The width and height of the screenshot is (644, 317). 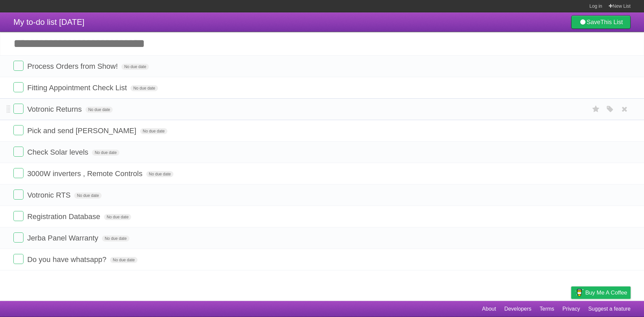 I want to click on span: Process Orders from Show!, so click(x=73, y=66).